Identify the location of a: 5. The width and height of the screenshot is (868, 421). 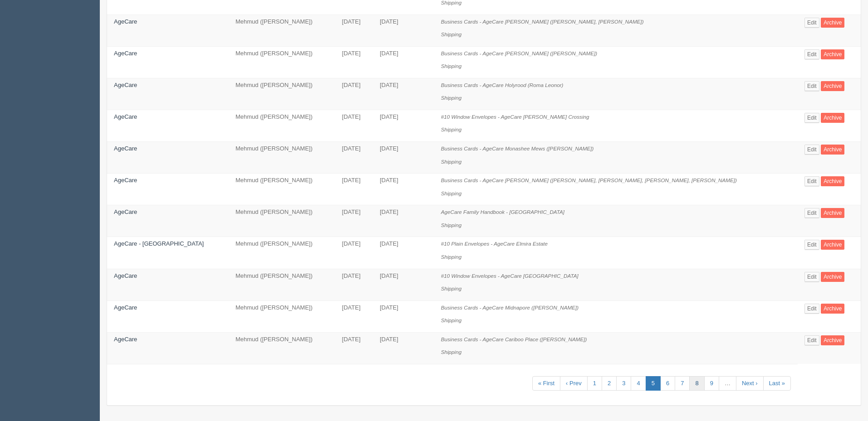
(653, 383).